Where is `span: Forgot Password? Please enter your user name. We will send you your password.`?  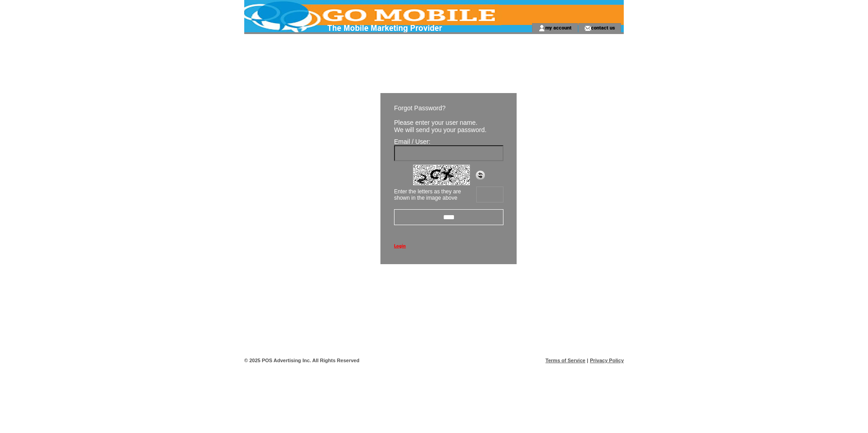
span: Forgot Password? Please enter your user name. We will send you your password. is located at coordinates (440, 119).